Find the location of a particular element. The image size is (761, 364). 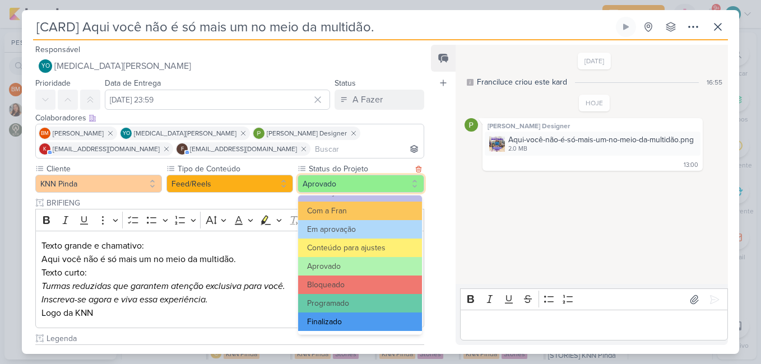

p: Logo da KNN is located at coordinates (230, 313).